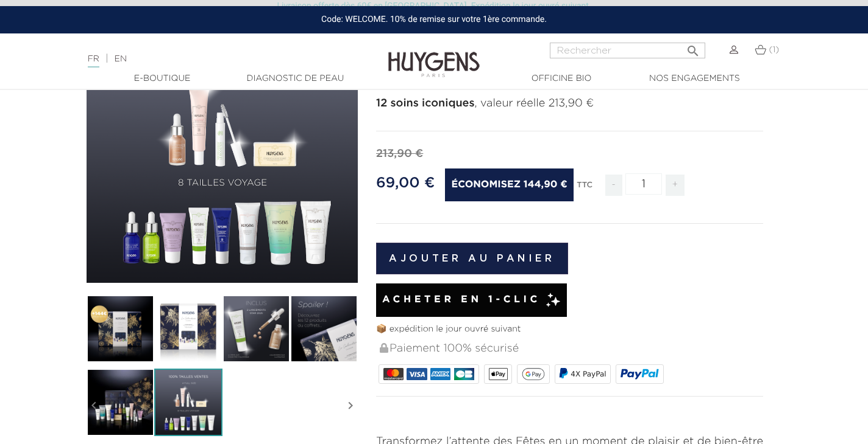 Image resolution: width=868 pixels, height=444 pixels. Describe the element at coordinates (766, 50) in the screenshot. I see `a: (1)` at that location.